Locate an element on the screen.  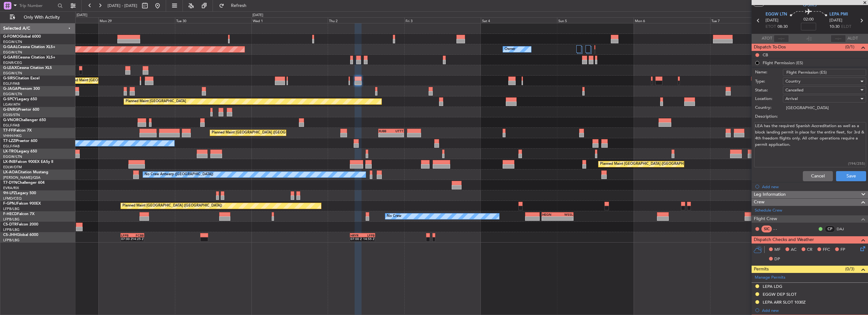
span: G-GAAL is located at coordinates (11, 47).